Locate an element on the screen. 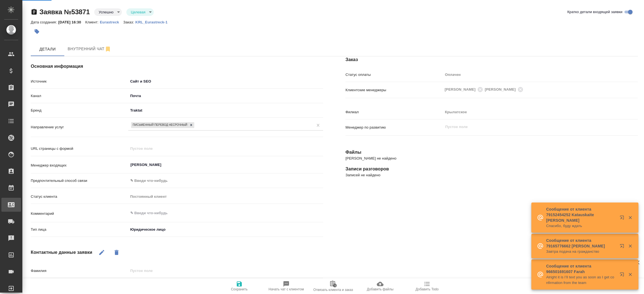 This screenshot has height=294, width=644. button: Добавить тэг is located at coordinates (37, 32).